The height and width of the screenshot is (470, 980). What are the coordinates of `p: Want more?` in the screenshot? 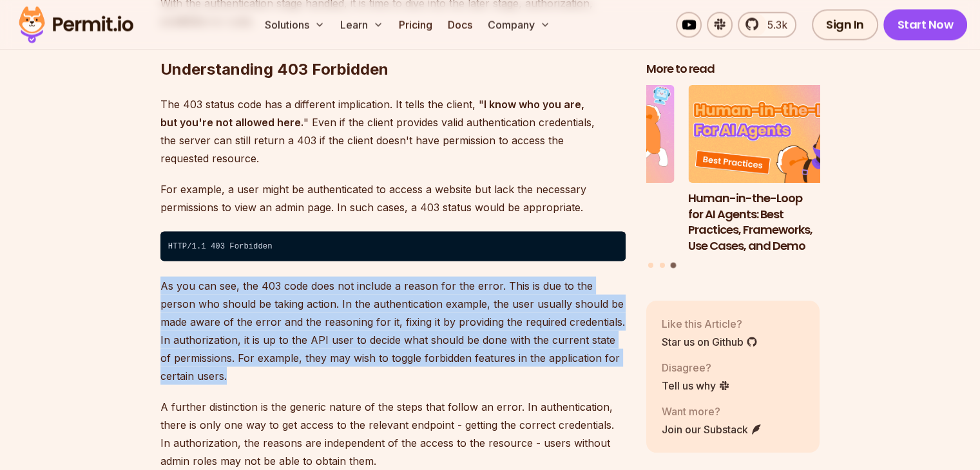 It's located at (712, 412).